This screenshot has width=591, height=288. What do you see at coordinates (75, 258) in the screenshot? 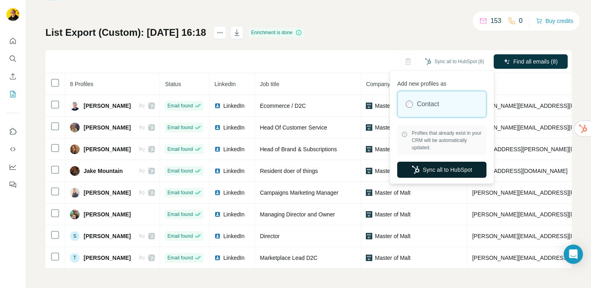
I see `div: T` at bounding box center [75, 258].